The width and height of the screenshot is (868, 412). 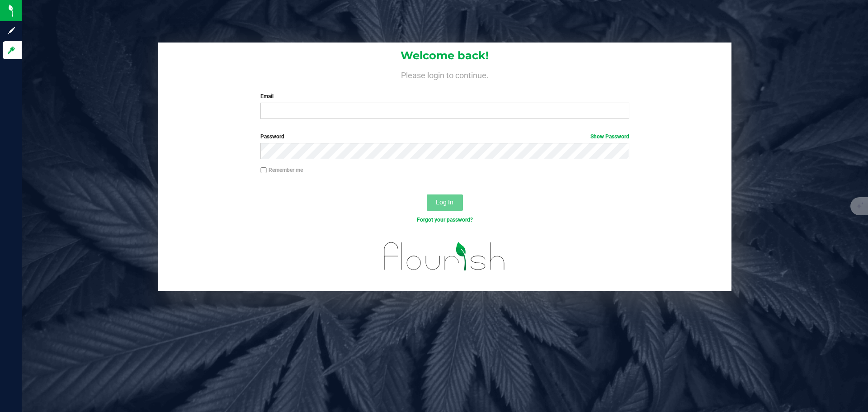 I want to click on a: Forgot your password?, so click(x=445, y=220).